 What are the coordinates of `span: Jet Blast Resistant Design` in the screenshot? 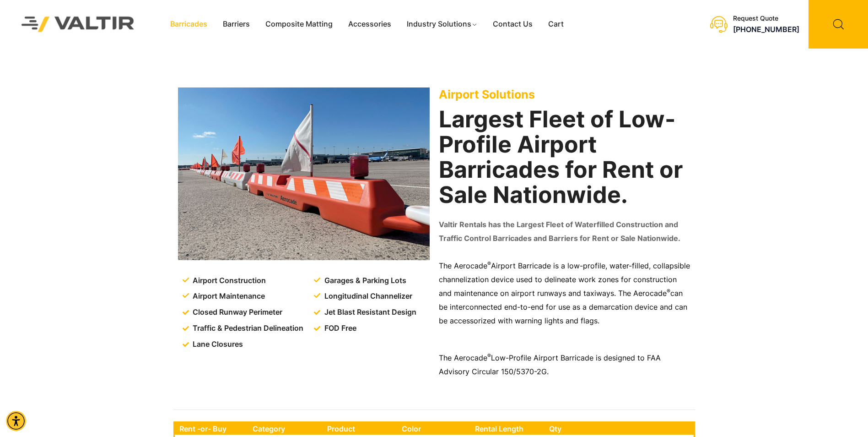 It's located at (369, 312).